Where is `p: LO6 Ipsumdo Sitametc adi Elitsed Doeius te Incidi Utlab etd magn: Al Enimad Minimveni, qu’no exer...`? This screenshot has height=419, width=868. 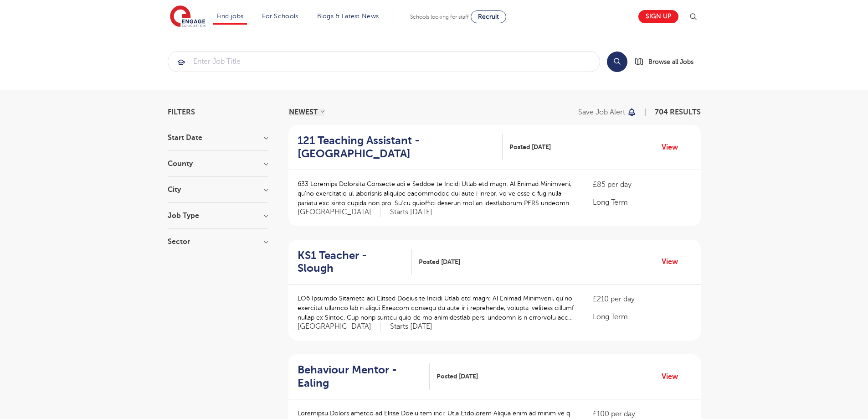 p: LO6 Ipsumdo Sitametc adi Elitsed Doeius te Incidi Utlab etd magn: Al Enimad Minimveni, qu’no exer... is located at coordinates (436, 307).